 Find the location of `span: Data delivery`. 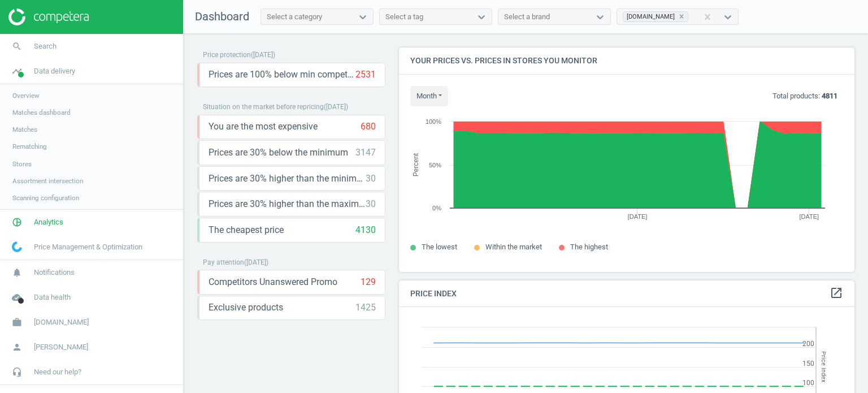

span: Data delivery is located at coordinates (54, 71).